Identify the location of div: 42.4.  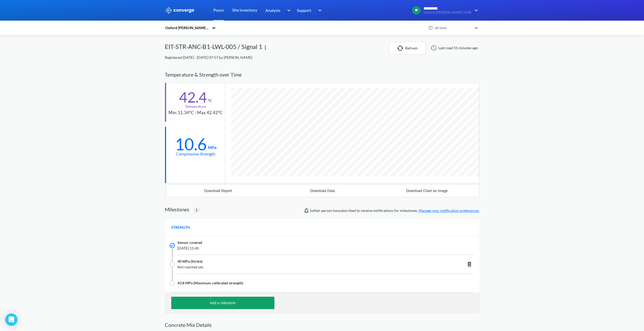
(193, 97).